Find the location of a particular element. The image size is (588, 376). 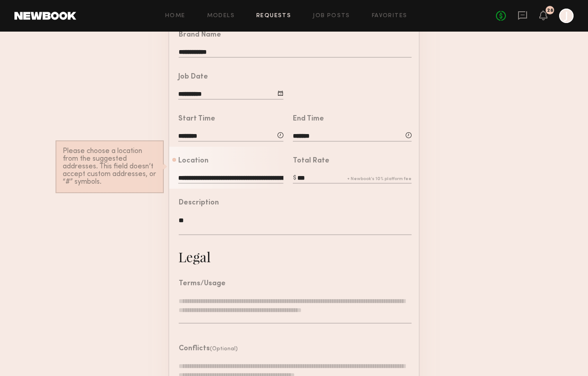

div: Description is located at coordinates (198, 203).